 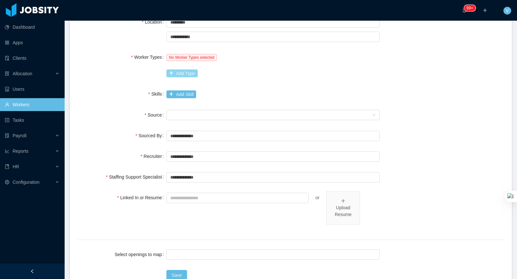 What do you see at coordinates (22, 74) in the screenshot?
I see `span: Allocation` at bounding box center [22, 74].